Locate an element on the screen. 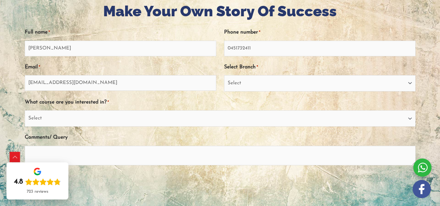  div: 723 reviews is located at coordinates (37, 192).